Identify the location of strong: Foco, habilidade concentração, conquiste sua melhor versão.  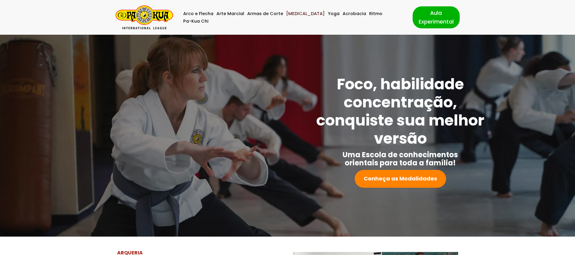
(400, 111).